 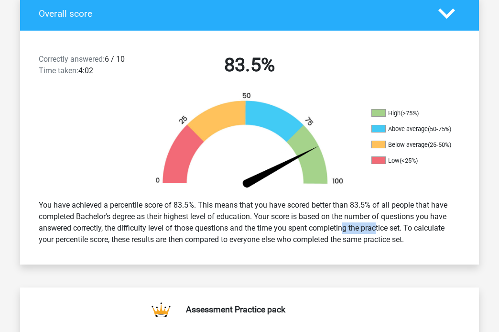 I want to click on div: (>75%), so click(x=410, y=113).